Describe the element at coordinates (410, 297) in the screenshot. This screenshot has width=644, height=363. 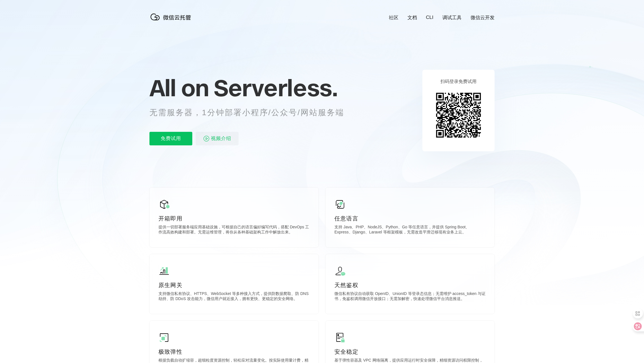
I see `p: 微信私有协议自动获取 OpenID、UnionID 等登录态信息；无需维护 access_token 与证书，免鉴权调用微信开放接口；无需加解密，快速处理微信平台消息推送。` at that location.